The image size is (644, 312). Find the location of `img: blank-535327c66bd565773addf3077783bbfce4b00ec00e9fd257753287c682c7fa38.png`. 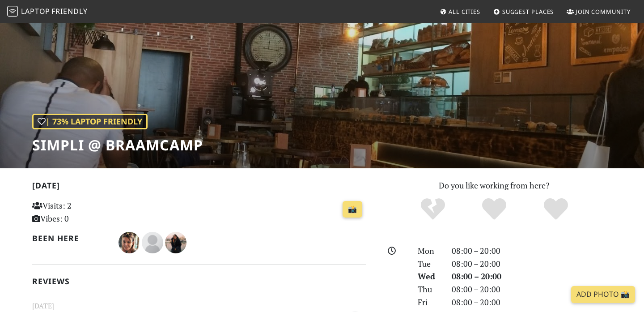

img: blank-535327c66bd565773addf3077783bbfce4b00ec00e9fd257753287c682c7fa38.png is located at coordinates (152, 243).